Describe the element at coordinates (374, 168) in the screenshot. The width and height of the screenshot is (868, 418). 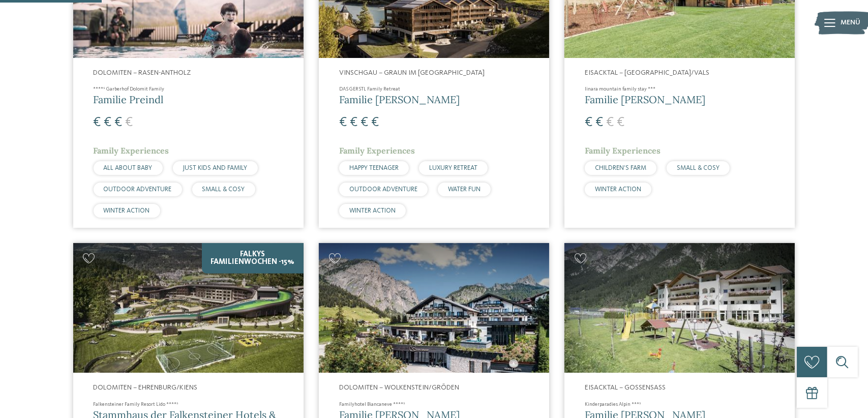
I see `span: HAPPY TEENAGER` at that location.